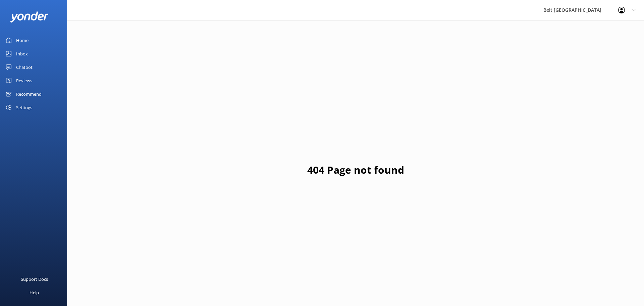 Image resolution: width=644 pixels, height=306 pixels. Describe the element at coordinates (34, 279) in the screenshot. I see `div: Support Docs` at that location.